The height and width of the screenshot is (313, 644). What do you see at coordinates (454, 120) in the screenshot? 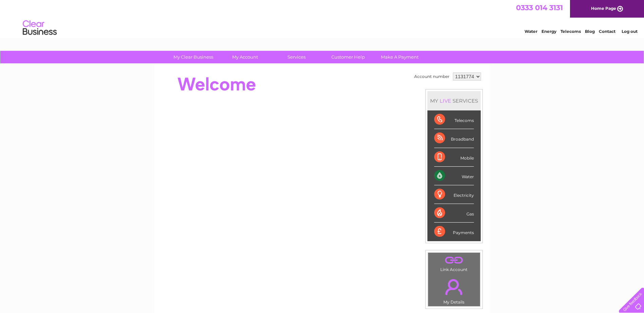
I see `div: Telecoms` at bounding box center [454, 120].